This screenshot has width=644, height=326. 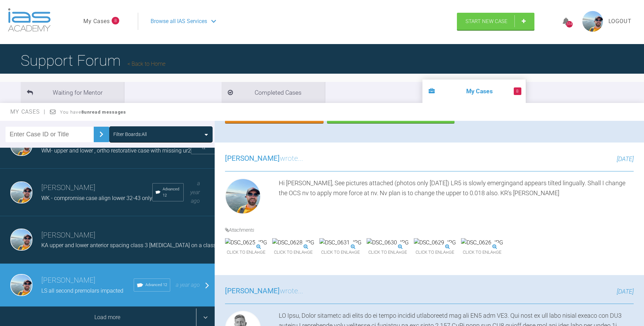 What do you see at coordinates (97, 198) in the screenshot?
I see `span: WK - compromise case align lower 32-43 only` at bounding box center [97, 198].